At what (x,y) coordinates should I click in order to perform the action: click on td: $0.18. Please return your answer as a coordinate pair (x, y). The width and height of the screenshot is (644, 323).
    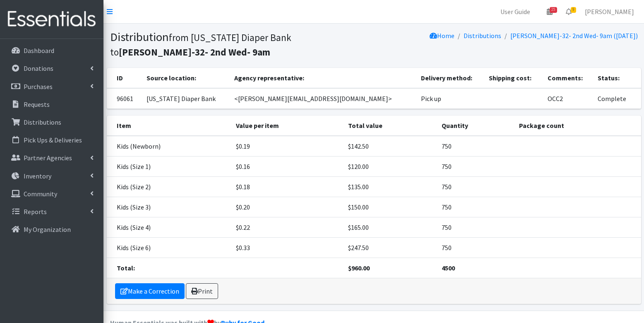
    Looking at the image, I should click on (287, 187).